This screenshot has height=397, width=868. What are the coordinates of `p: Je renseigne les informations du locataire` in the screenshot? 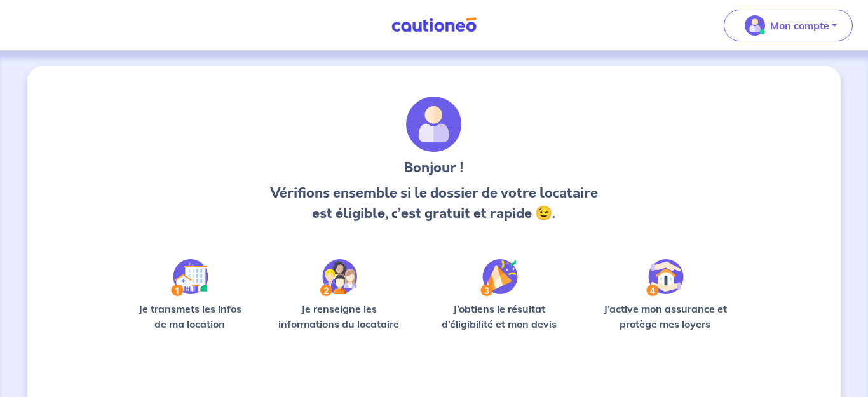 It's located at (339, 316).